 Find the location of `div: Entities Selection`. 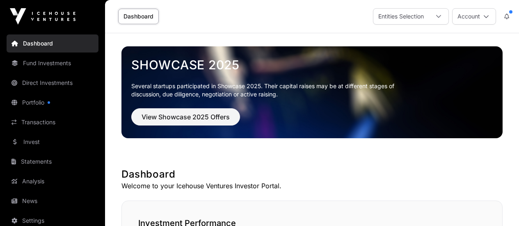

div: Entities Selection is located at coordinates (401, 16).